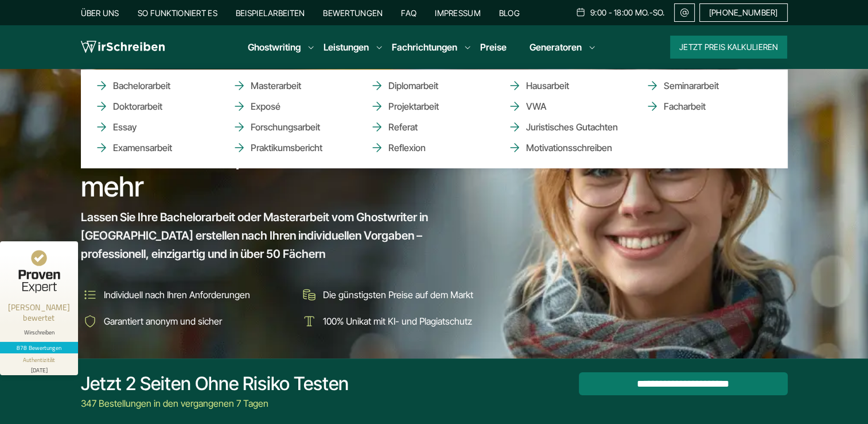 The height and width of the screenshot is (424, 868). Describe the element at coordinates (628, 12) in the screenshot. I see `span: 9:00 - 18:00 Mo.-So.` at that location.